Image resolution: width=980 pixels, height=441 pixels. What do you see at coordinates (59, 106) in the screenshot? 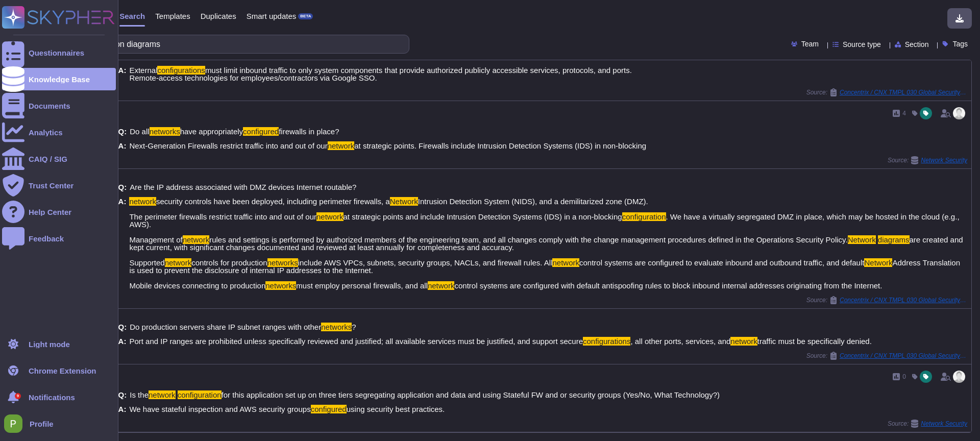
I see `a: Documents` at bounding box center [59, 106].